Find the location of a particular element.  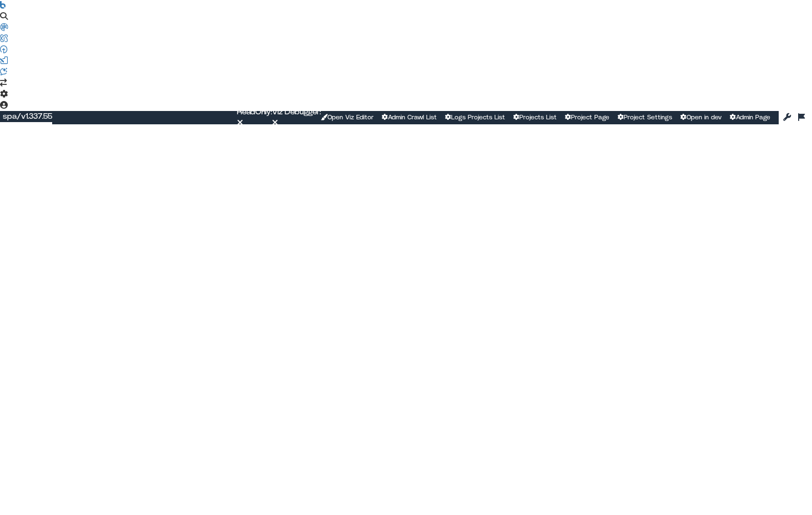

a: Admin Page is located at coordinates (750, 118).